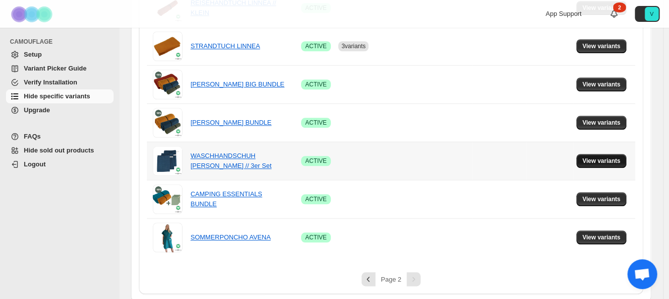  What do you see at coordinates (614, 14) in the screenshot?
I see `a: 2` at bounding box center [614, 14].